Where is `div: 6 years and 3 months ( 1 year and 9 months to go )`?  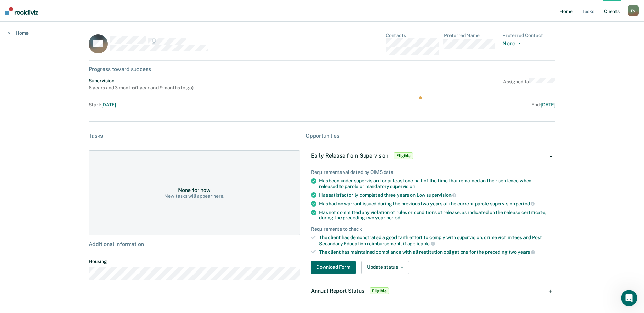 div: 6 years and 3 months ( 1 year and 9 months to go ) is located at coordinates (141, 88).